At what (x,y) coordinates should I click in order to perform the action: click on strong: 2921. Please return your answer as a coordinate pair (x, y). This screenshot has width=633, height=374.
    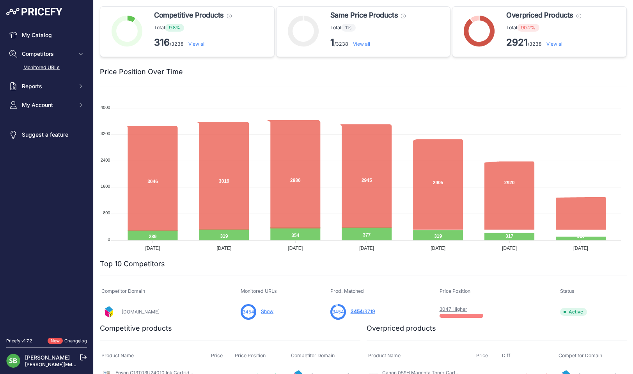
    Looking at the image, I should click on (517, 42).